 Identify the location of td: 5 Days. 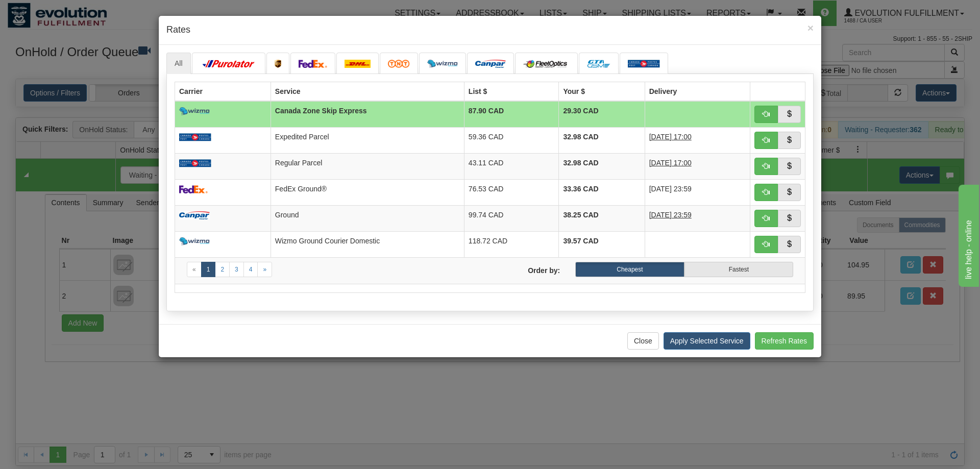
(697, 139).